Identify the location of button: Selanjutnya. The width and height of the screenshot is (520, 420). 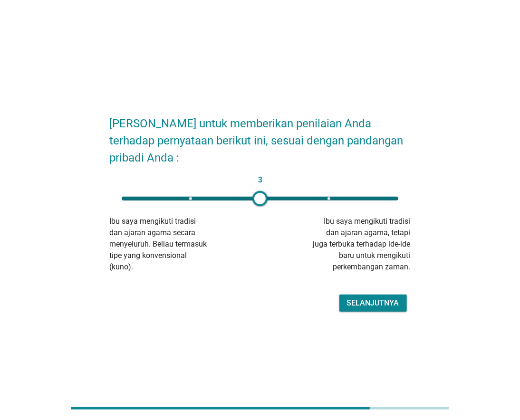
(373, 303).